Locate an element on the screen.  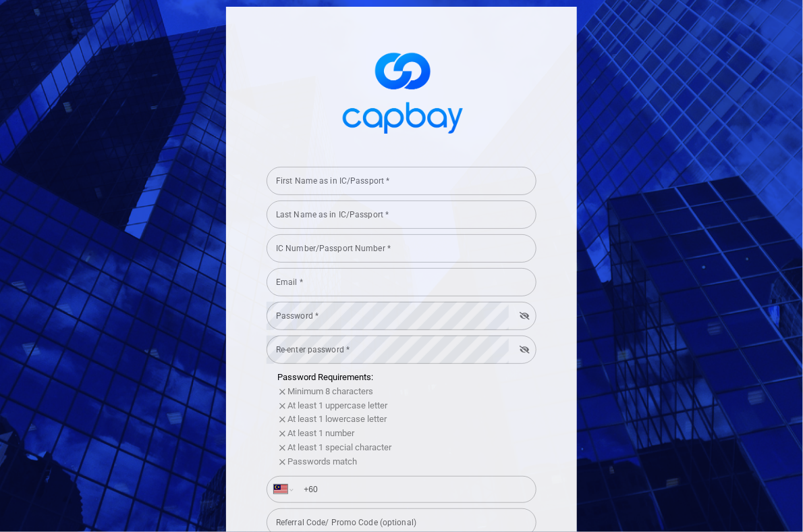
span: At least 1 uppercase letter is located at coordinates (337, 405).